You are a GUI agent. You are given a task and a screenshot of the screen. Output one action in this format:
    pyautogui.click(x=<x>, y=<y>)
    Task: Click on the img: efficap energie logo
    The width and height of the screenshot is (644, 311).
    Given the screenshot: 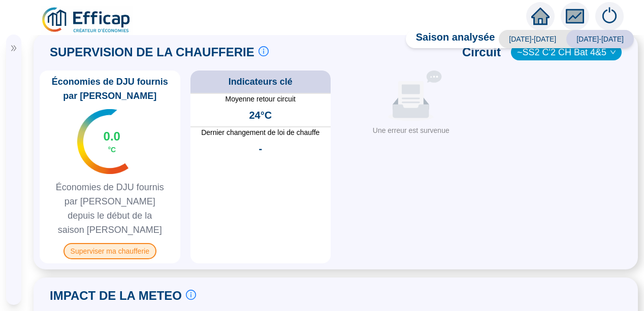 What is the action you would take?
    pyautogui.click(x=86, y=20)
    